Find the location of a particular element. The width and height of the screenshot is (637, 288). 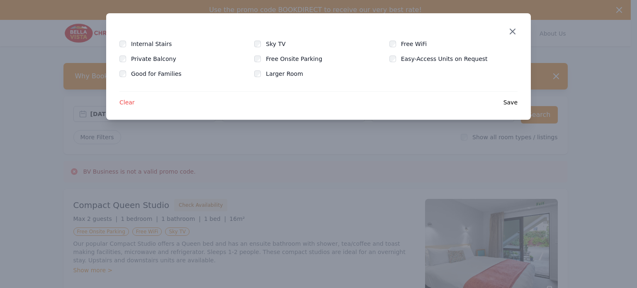

label: Free Onsite Parking is located at coordinates (299, 59).